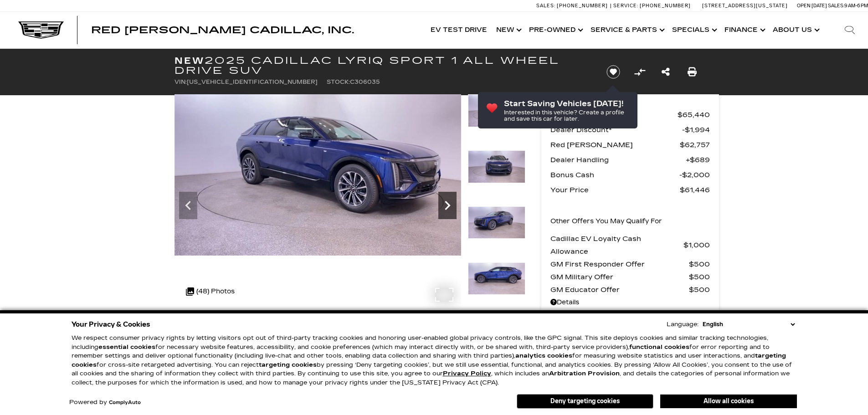 The image size is (868, 415). What do you see at coordinates (497, 279) in the screenshot?
I see `img: New 2025 Opulent Blue Metallic Cadillac Sport 1 image 5` at bounding box center [497, 279].